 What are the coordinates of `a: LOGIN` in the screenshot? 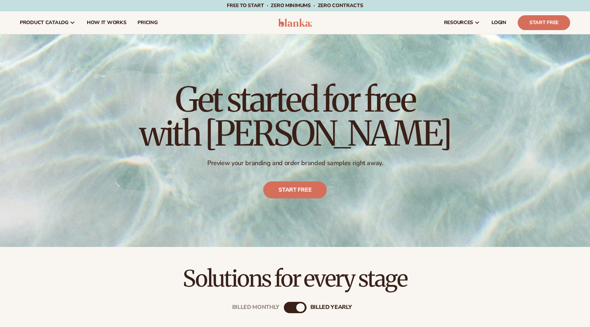 It's located at (499, 23).